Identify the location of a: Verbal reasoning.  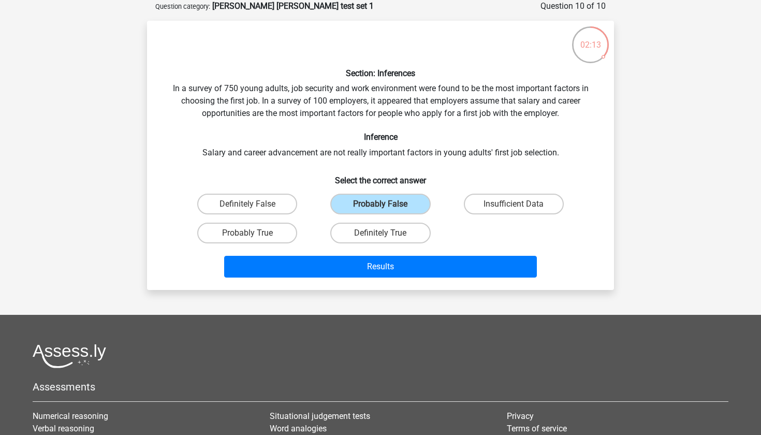
(63, 428).